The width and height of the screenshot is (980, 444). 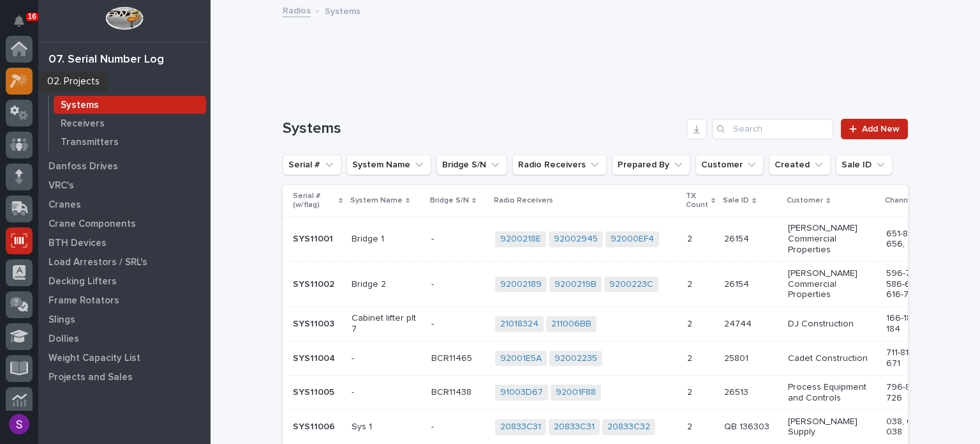 I want to click on button: Radio Receivers, so click(x=560, y=165).